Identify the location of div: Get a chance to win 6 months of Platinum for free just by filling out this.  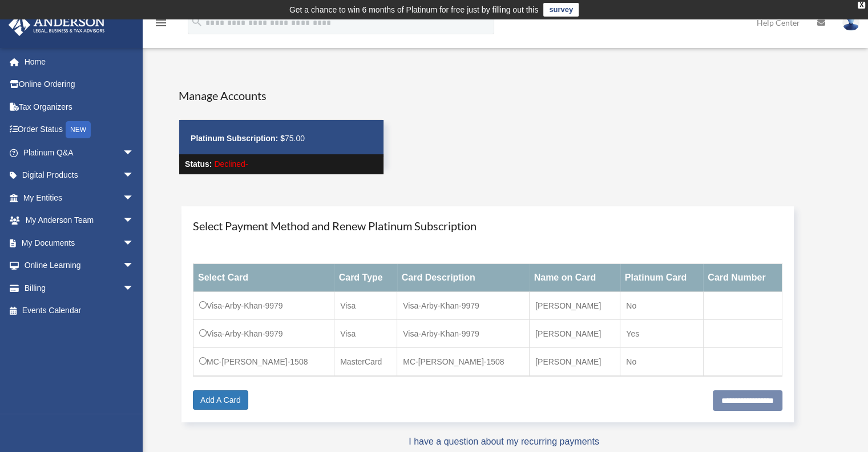
(413, 10).